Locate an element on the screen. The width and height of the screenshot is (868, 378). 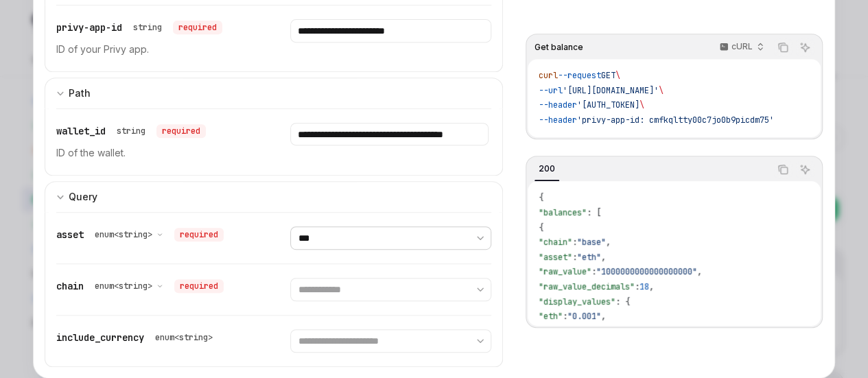
input: Enter privy-app-id is located at coordinates (391, 31).